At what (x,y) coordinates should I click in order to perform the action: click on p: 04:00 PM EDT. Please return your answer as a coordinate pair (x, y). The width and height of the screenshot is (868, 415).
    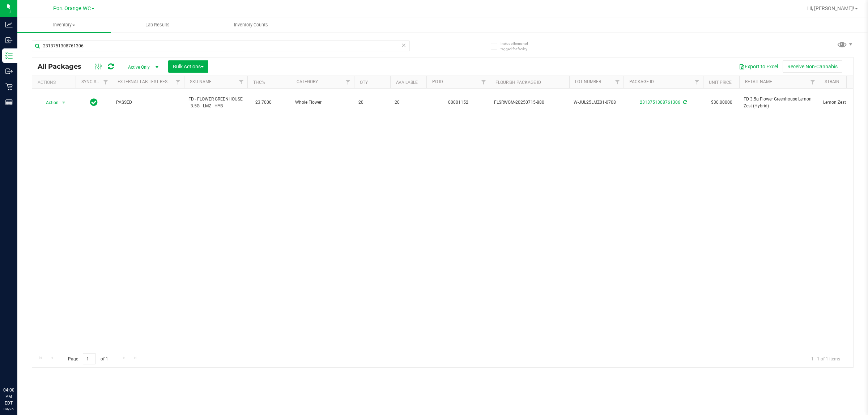
    Looking at the image, I should click on (9, 396).